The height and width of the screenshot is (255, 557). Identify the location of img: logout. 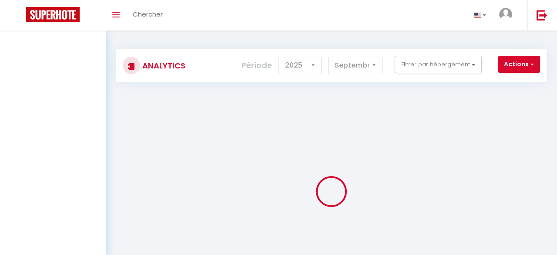
(542, 15).